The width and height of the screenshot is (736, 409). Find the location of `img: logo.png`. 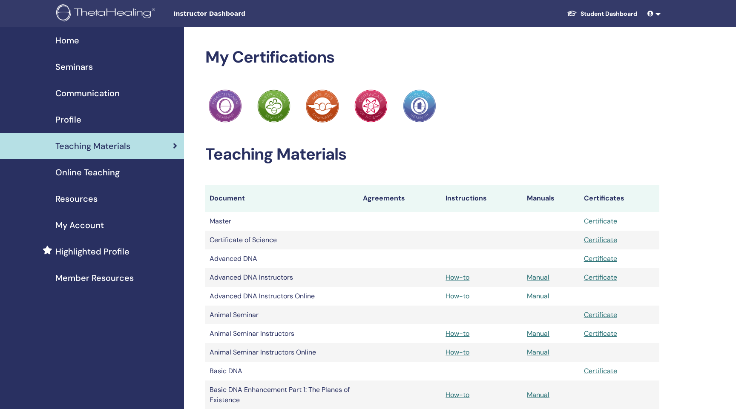

img: logo.png is located at coordinates (107, 14).